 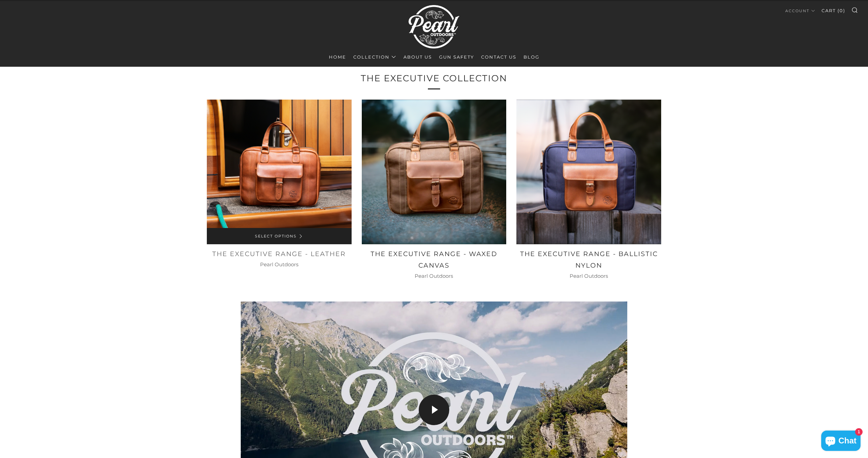 I want to click on a: About Us, so click(x=418, y=57).